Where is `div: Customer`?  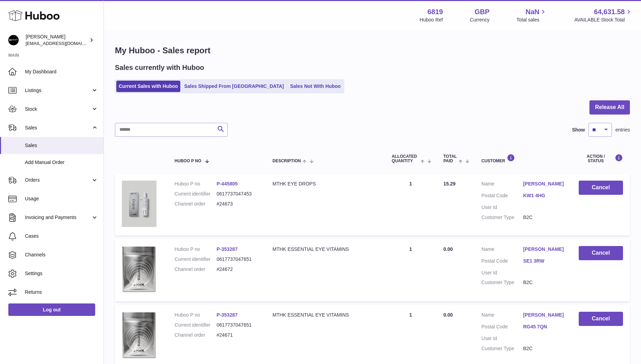
div: Customer is located at coordinates (523, 159).